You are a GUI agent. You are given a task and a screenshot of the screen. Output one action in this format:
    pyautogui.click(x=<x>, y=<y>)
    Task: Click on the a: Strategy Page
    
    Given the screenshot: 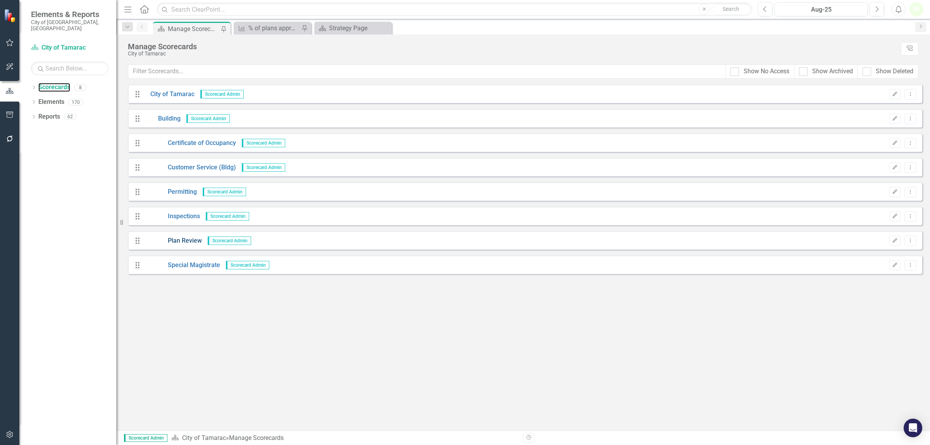 What is the action you would take?
    pyautogui.click(x=353, y=28)
    